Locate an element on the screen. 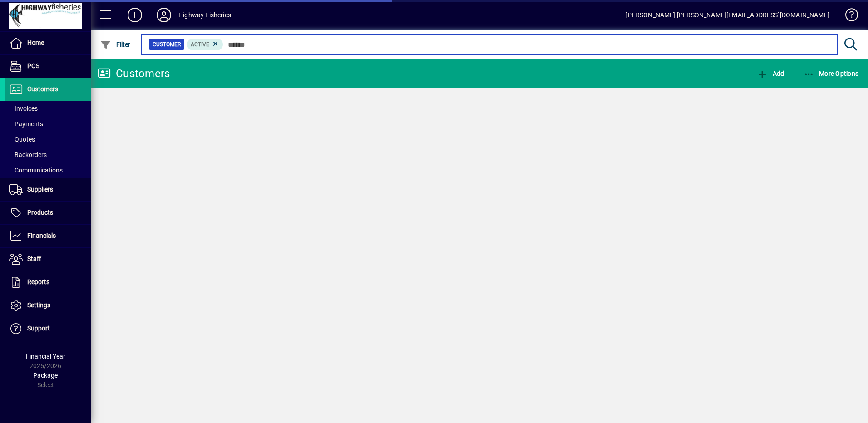 Image resolution: width=868 pixels, height=423 pixels. span: Quotes is located at coordinates (22, 139).